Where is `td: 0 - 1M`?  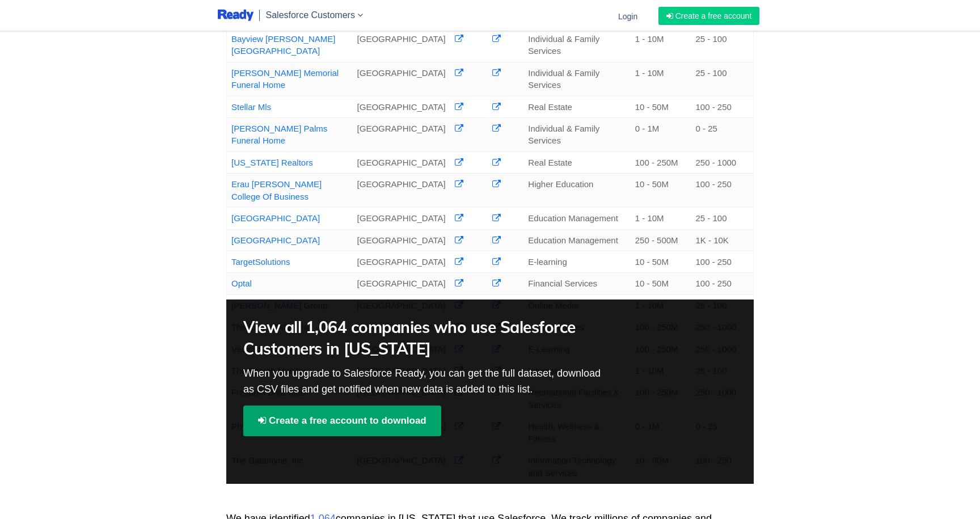
td: 0 - 1M is located at coordinates (661, 135).